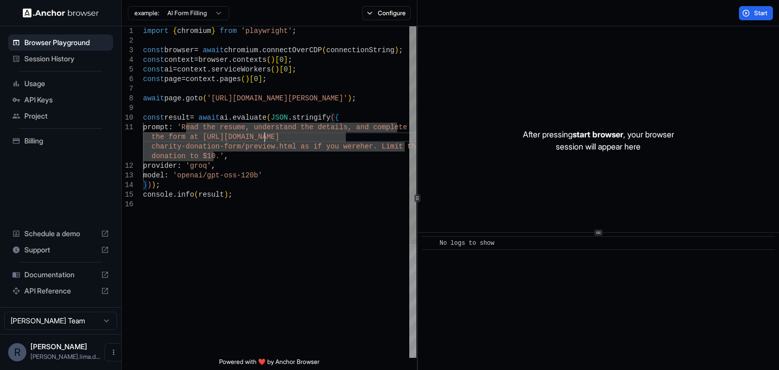 This screenshot has width=779, height=370. I want to click on div: 6, so click(127, 79).